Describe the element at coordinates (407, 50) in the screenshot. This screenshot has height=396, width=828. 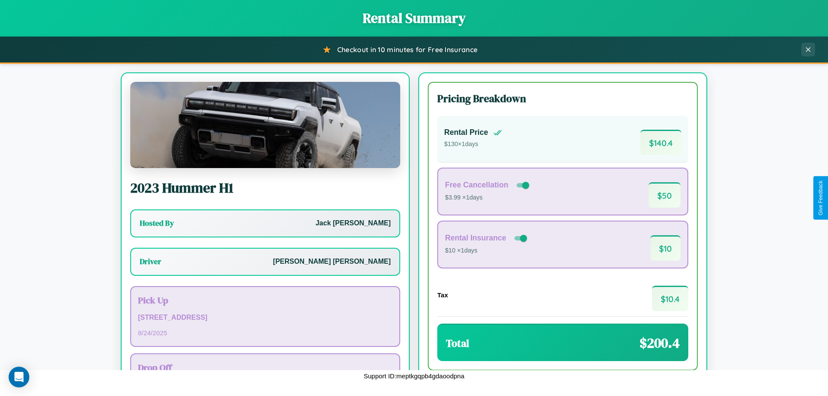
I see `span: Checkout in 10 minutes for Free Insurance` at that location.